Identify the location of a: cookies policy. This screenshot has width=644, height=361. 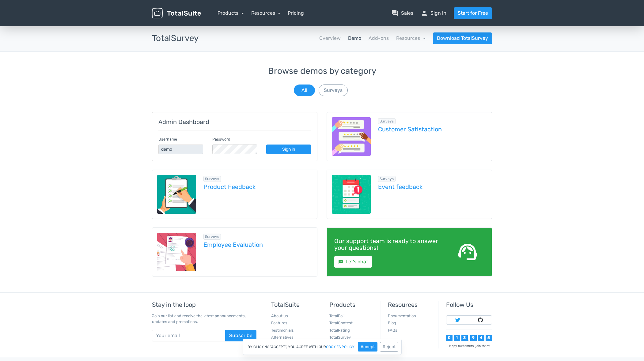
(340, 347).